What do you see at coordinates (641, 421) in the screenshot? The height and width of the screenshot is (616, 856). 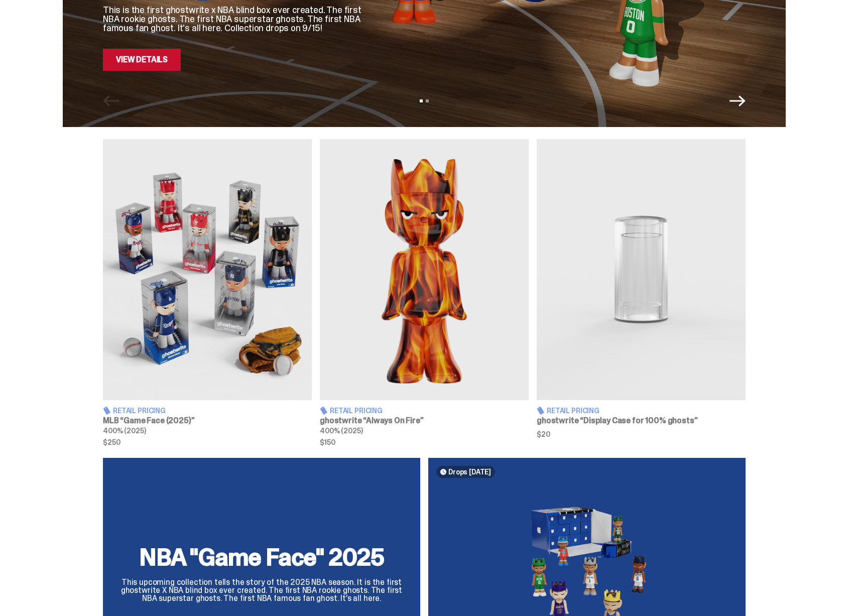 I see `h3: ghostwrite “Display Case for 100% ghosts”` at bounding box center [641, 421].